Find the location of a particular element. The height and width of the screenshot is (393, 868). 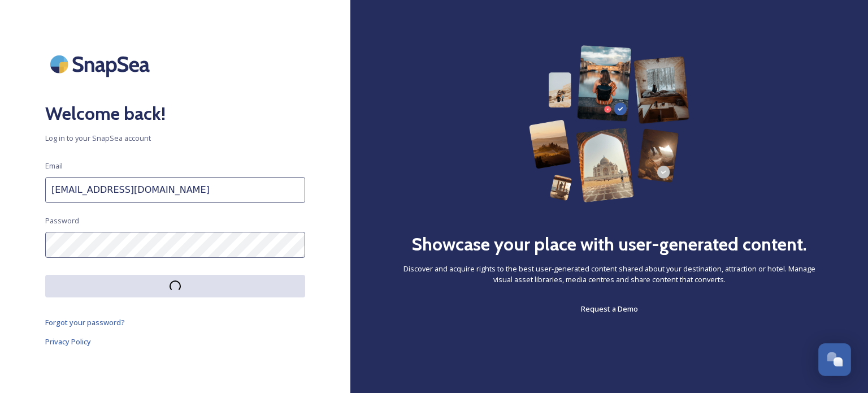

img: SnapSea Logo is located at coordinates (102, 64).